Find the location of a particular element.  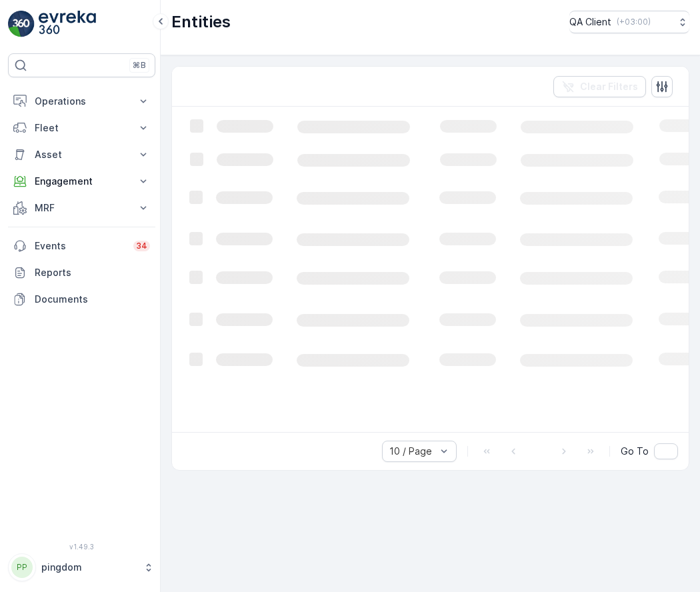

a: Reports is located at coordinates (81, 272).